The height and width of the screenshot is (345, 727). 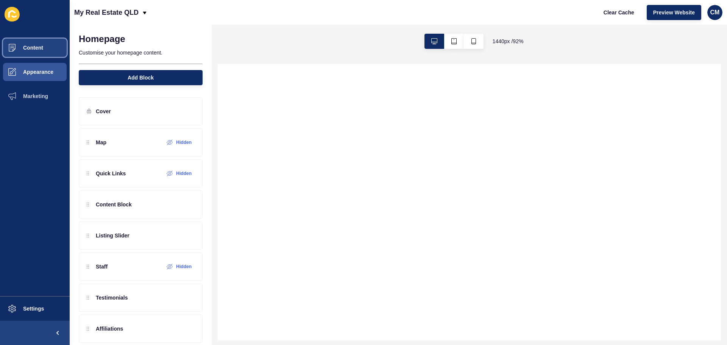 What do you see at coordinates (112, 236) in the screenshot?
I see `p: Listing Slider` at bounding box center [112, 236].